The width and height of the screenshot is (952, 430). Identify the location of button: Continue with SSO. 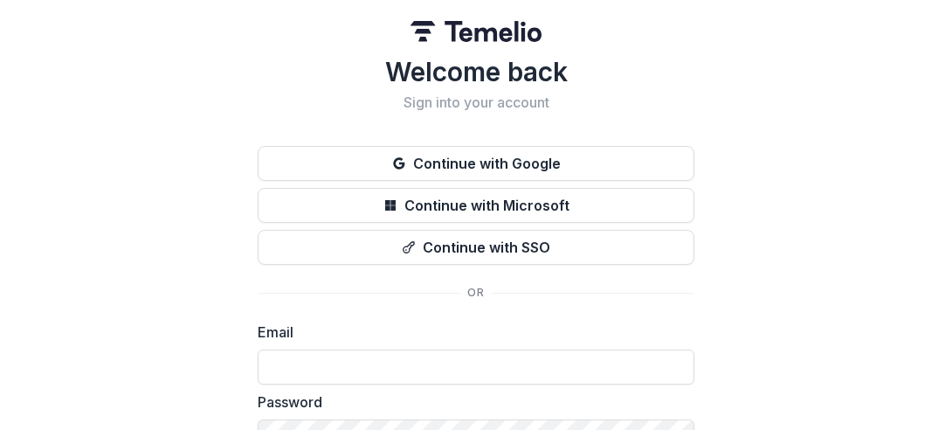
(476, 247).